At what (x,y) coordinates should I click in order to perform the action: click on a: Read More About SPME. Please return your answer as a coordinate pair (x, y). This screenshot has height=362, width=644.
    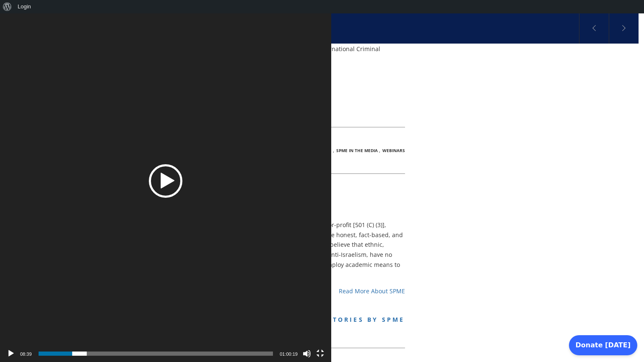
    Looking at the image, I should click on (372, 291).